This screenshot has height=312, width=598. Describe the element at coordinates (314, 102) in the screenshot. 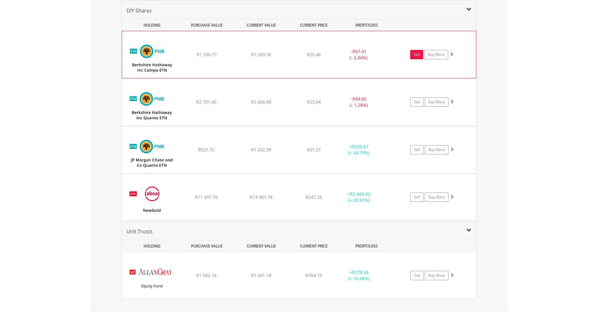

I see `span: R23.04` at that location.